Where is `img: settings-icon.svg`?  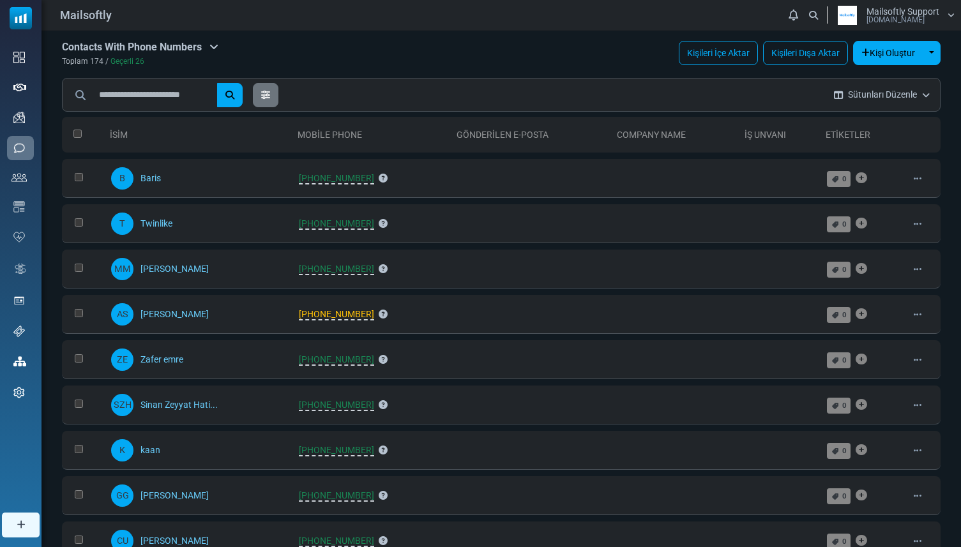
img: settings-icon.svg is located at coordinates (19, 393).